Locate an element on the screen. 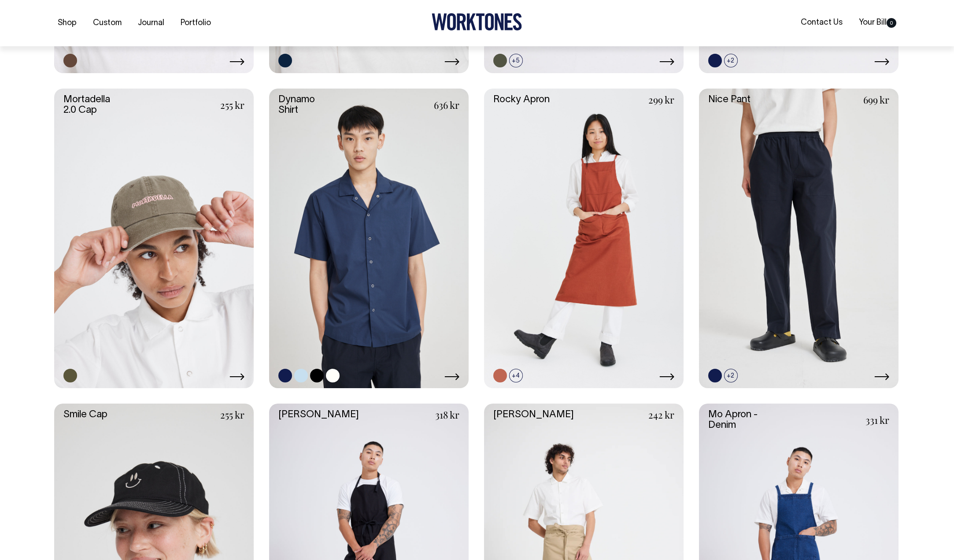 Image resolution: width=954 pixels, height=560 pixels. a: Your Bill0 is located at coordinates (877, 22).